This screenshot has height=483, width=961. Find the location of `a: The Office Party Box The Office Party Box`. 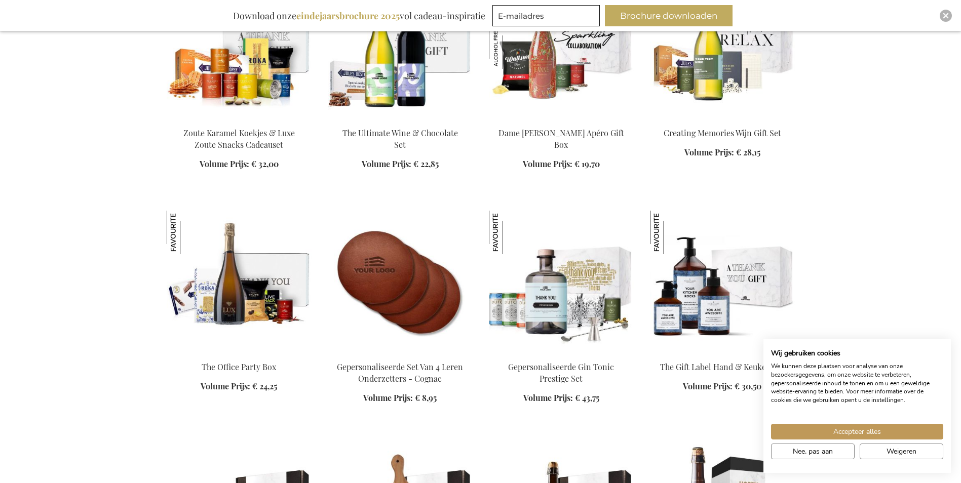

a: The Office Party Box The Office Party Box is located at coordinates (239, 353).